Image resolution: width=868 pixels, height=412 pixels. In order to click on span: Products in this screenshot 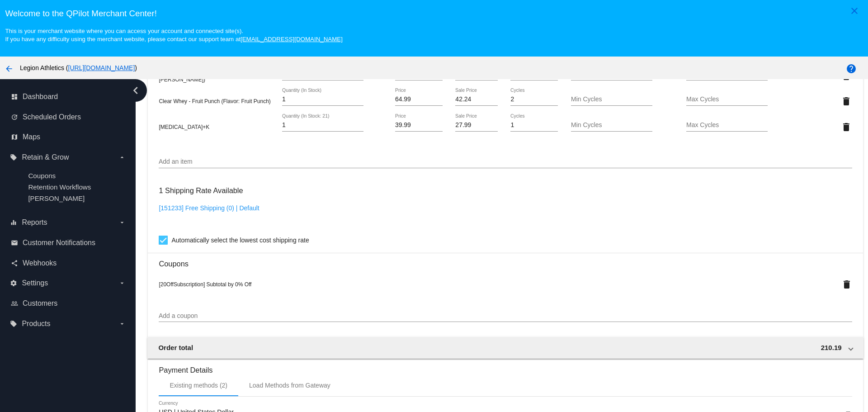, I will do `click(36, 324)`.